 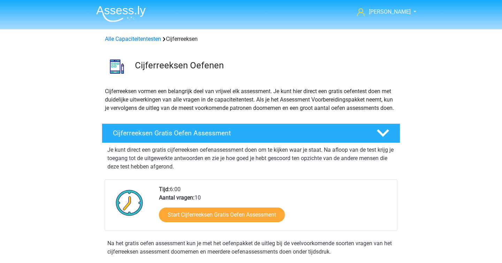 What do you see at coordinates (251, 39) in the screenshot?
I see `div: Cijferreeksen` at bounding box center [251, 39].